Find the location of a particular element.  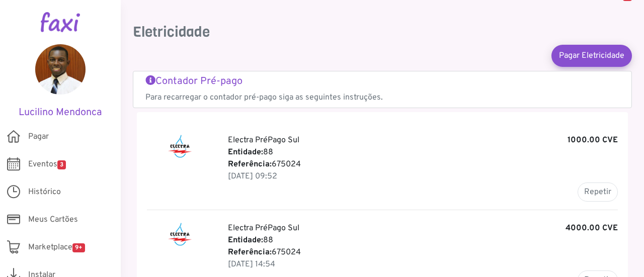

h5: Lucilino Mendonca is located at coordinates (60, 112).